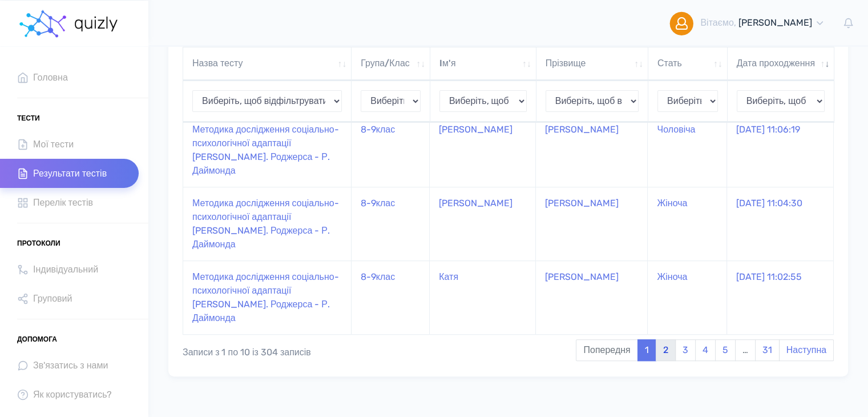 Image resolution: width=868 pixels, height=417 pixels. I want to click on span: Перелік тестів, so click(63, 202).